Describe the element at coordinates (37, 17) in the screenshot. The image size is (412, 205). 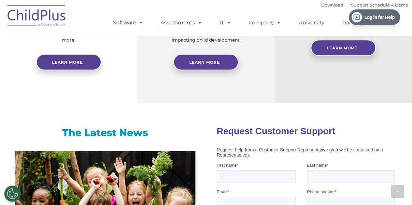
I see `img: ChildPlus by Procare Solutions` at that location.